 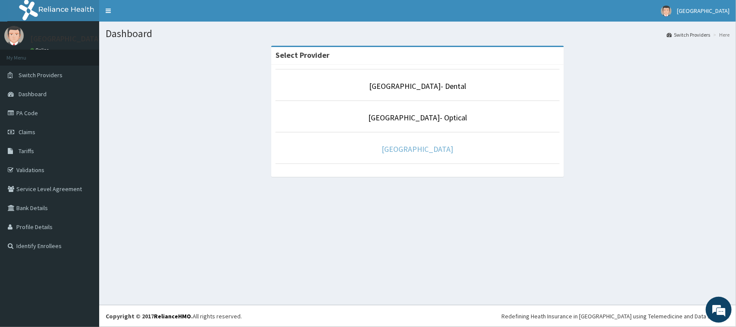 I want to click on span: Dashboard, so click(x=32, y=94).